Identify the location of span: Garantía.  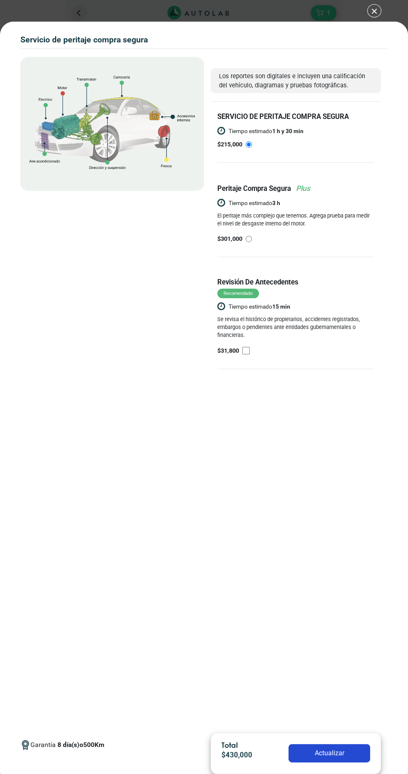
(67, 749).